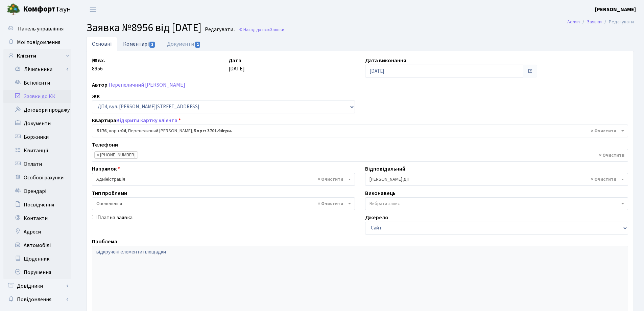  What do you see at coordinates (385, 169) in the screenshot?
I see `label: Відповідальний` at bounding box center [385, 169].